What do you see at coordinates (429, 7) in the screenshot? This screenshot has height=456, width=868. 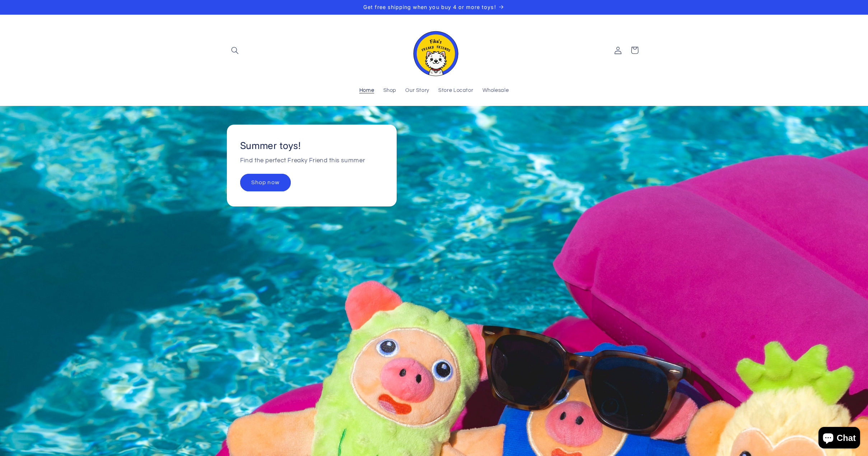 I see `span: Get free shipping when you buy 4 or more toys!` at bounding box center [429, 7].